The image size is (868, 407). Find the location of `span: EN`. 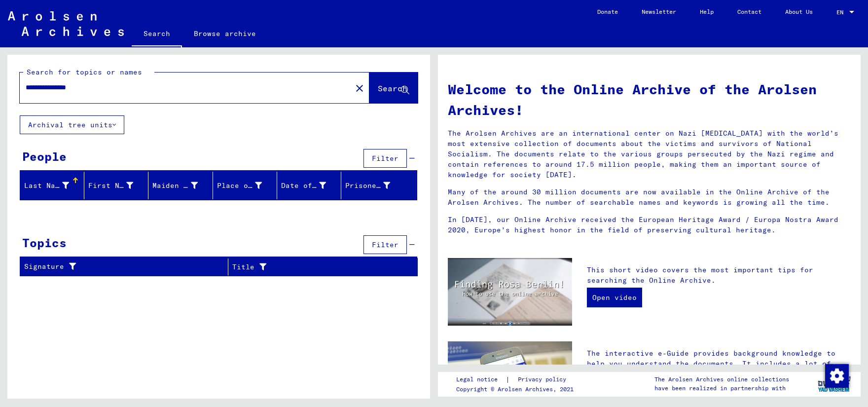

span: EN is located at coordinates (841, 12).